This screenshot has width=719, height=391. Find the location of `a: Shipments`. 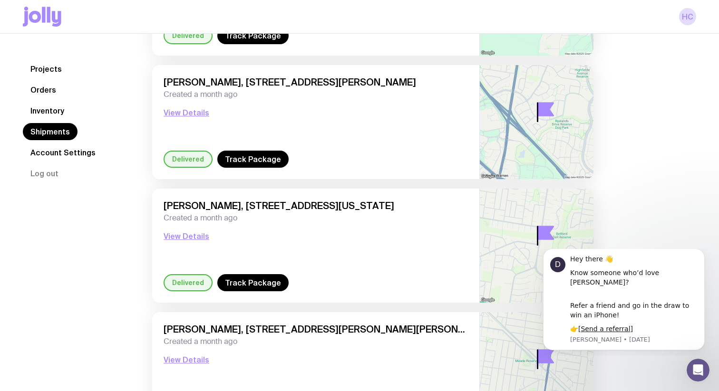

a: Shipments is located at coordinates (50, 132).